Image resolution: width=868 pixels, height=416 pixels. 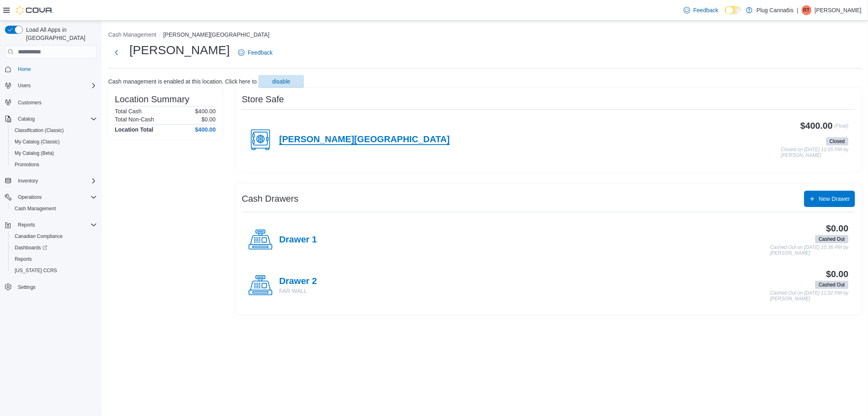 What do you see at coordinates (54, 153) in the screenshot?
I see `button: My Catalog (Beta)` at bounding box center [54, 153].